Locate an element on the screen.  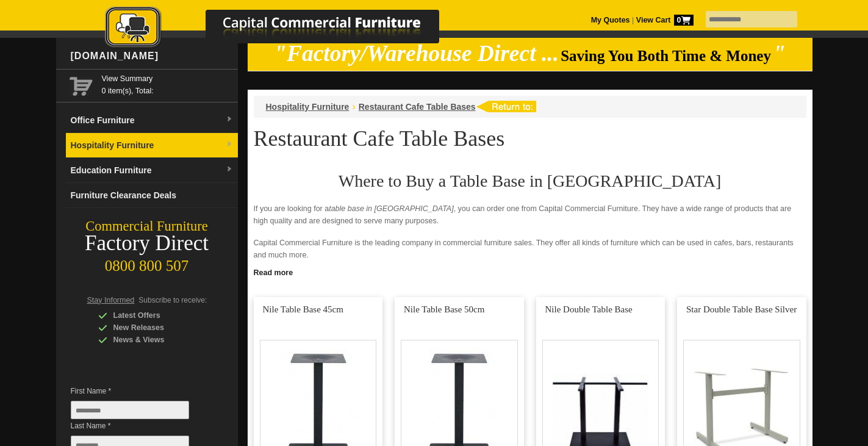
a: Hospitality Furnituredropdown is located at coordinates (152, 145).